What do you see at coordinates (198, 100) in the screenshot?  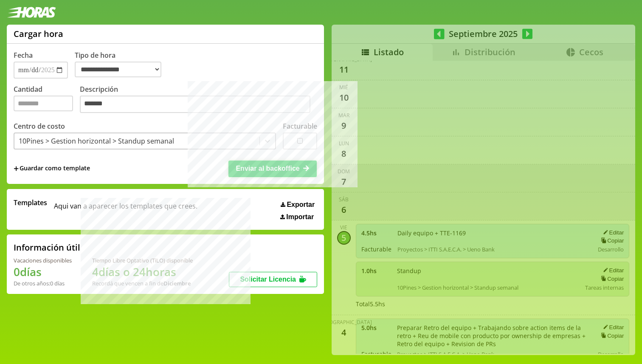 I see `label: Descripción` at bounding box center [198, 100].